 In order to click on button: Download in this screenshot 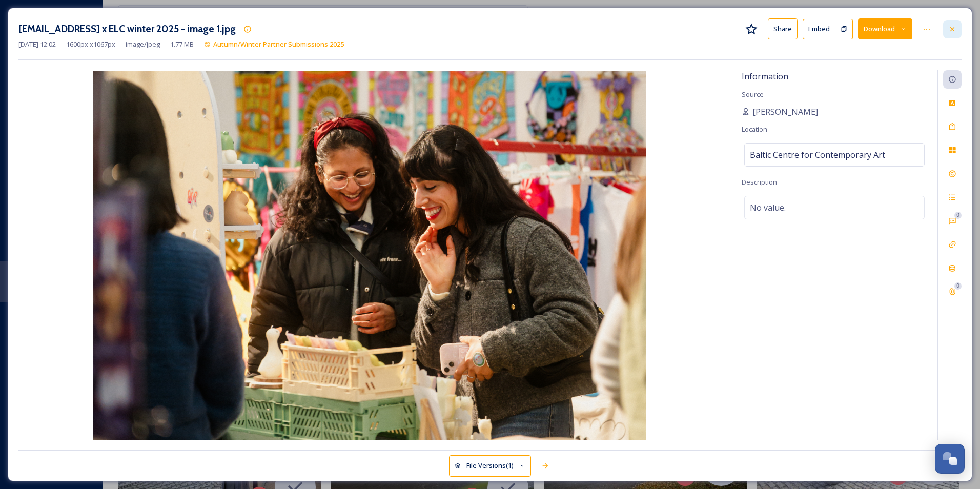, I will do `click(885, 29)`.